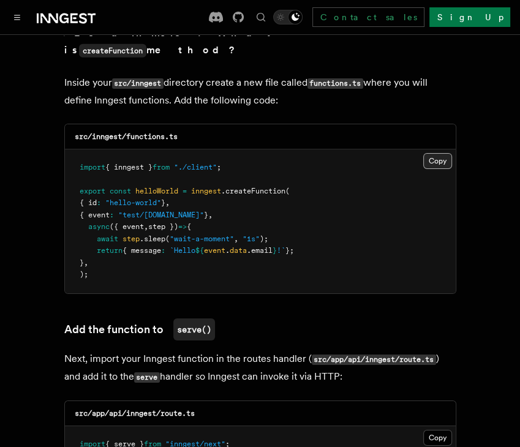  What do you see at coordinates (131, 239) in the screenshot?
I see `span: step` at bounding box center [131, 239].